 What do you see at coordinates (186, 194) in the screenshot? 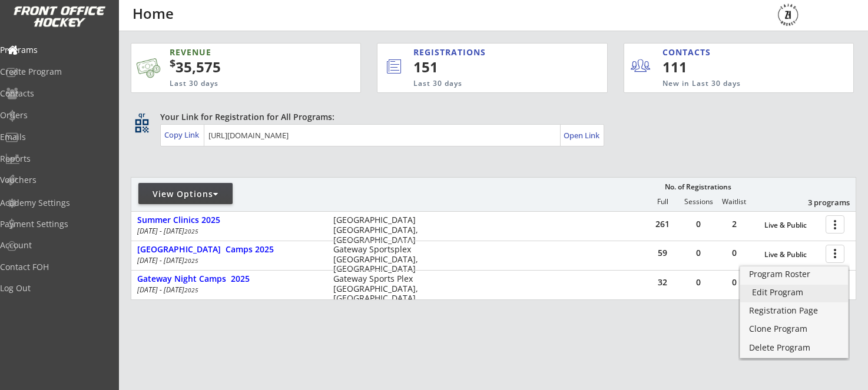
I see `div: View Options` at bounding box center [186, 194].